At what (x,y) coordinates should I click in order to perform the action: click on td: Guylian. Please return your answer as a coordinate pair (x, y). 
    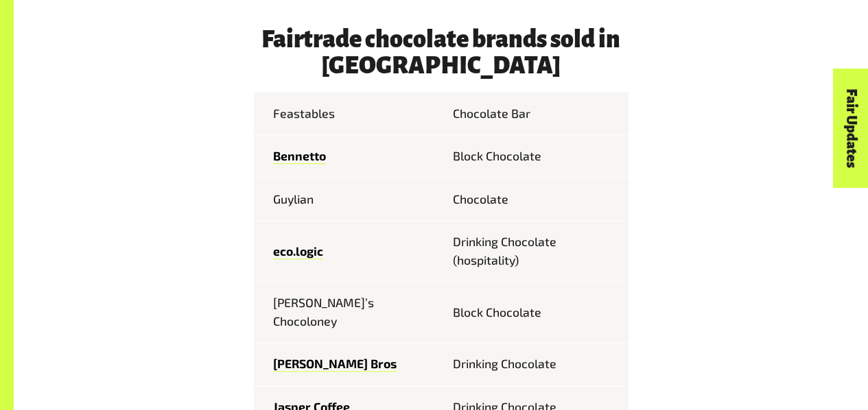
    Looking at the image, I should click on (347, 199).